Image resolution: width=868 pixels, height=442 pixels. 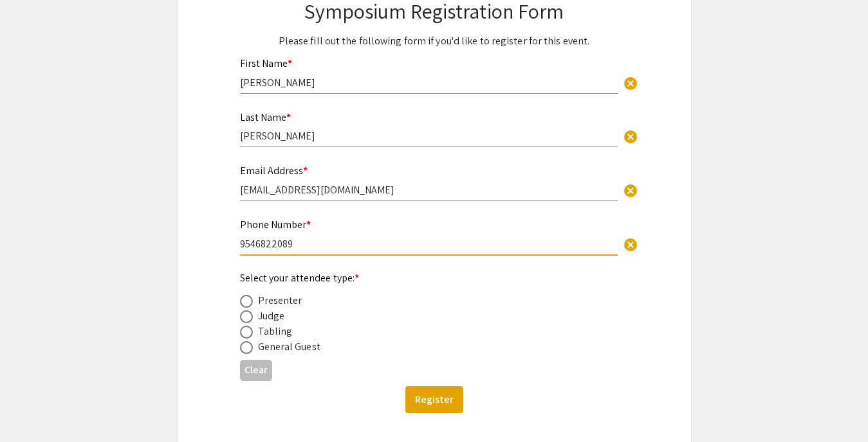 I want to click on mat-label: Select your attendee type:, so click(x=300, y=277).